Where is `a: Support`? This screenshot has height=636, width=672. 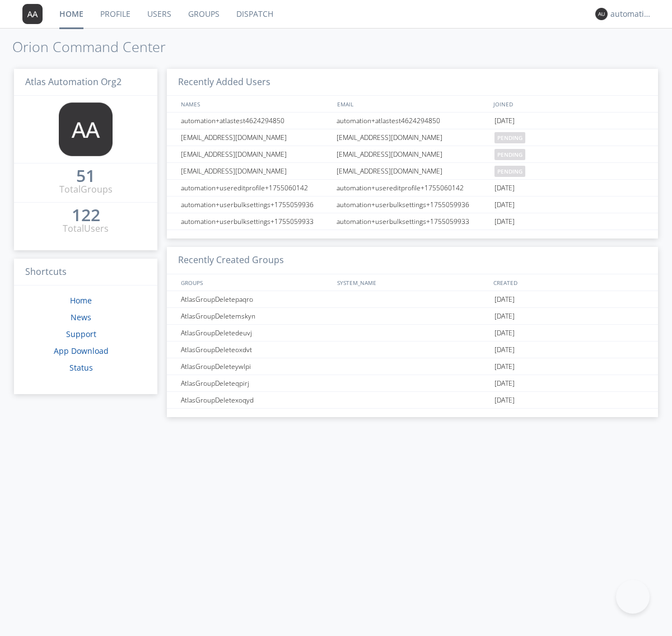 a: Support is located at coordinates (81, 334).